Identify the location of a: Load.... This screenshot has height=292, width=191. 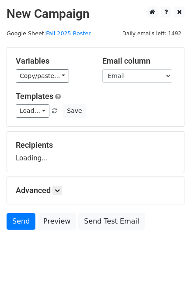
(32, 111).